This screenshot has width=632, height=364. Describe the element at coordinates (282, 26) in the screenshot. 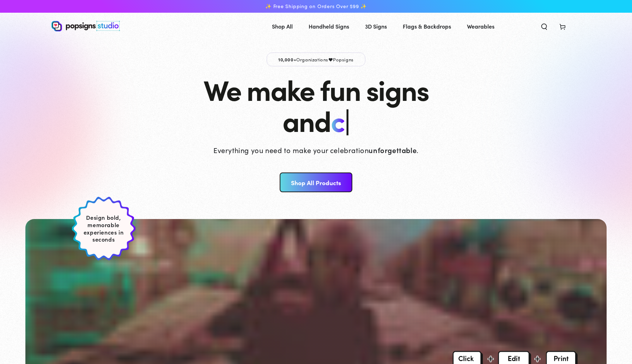

I see `a: Shop All` at that location.